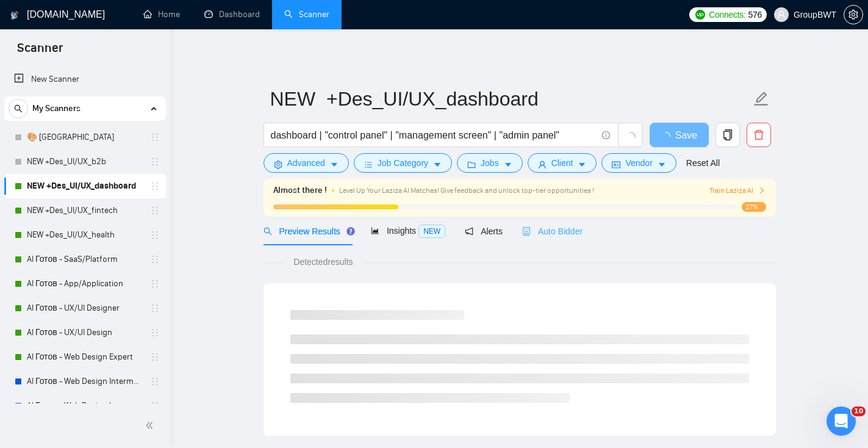 The height and width of the screenshot is (448, 868). I want to click on span: double-left, so click(151, 425).